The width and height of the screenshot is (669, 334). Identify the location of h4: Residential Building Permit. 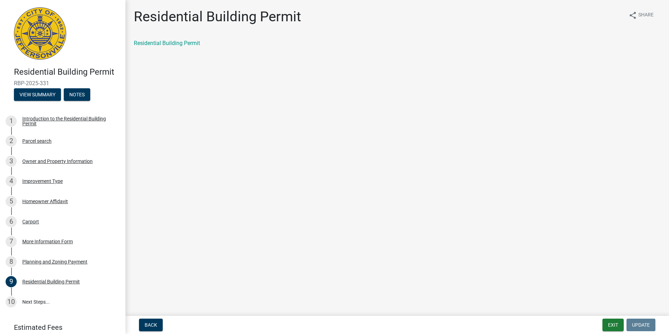
(67, 72).